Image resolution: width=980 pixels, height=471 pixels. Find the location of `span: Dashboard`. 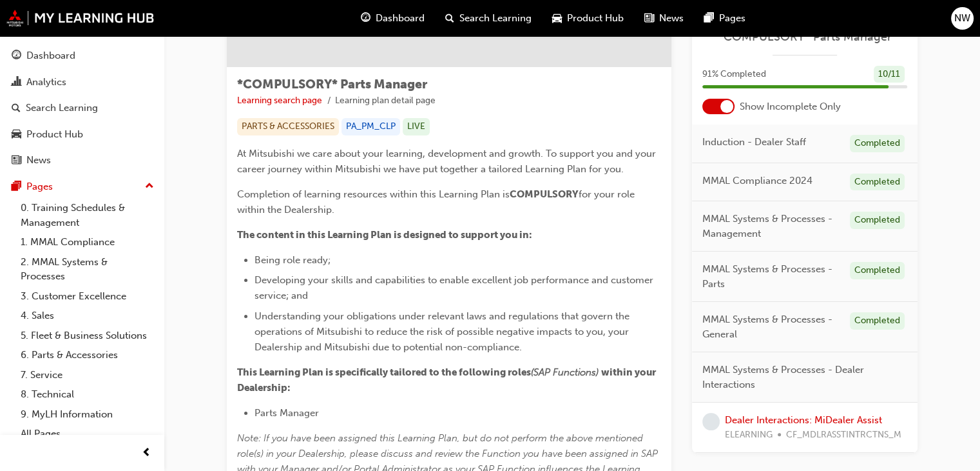

span: Dashboard is located at coordinates (400, 18).